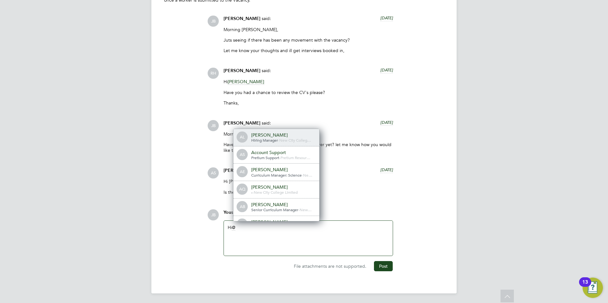 This screenshot has height=303, width=608. What do you see at coordinates (308, 82) in the screenshot?
I see `p: Hi` at bounding box center [308, 82].